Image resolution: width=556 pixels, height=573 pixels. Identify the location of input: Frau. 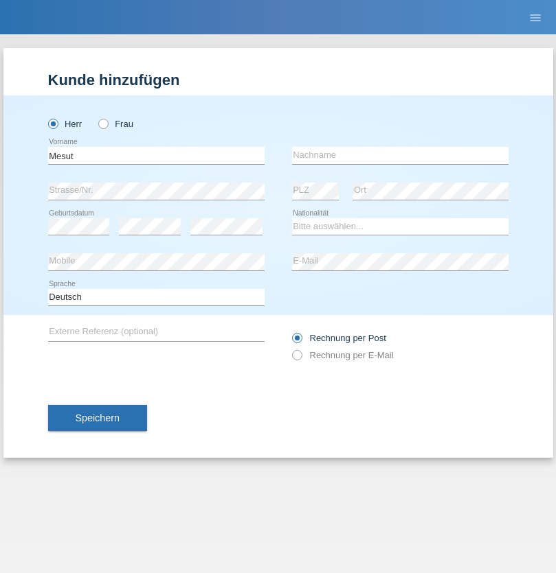
(102, 123).